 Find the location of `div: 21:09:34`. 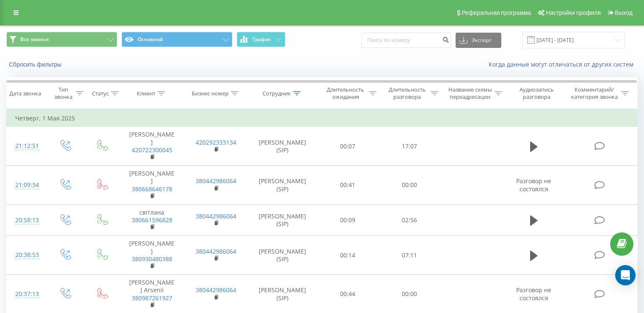

div: 21:09:34 is located at coordinates (27, 184).